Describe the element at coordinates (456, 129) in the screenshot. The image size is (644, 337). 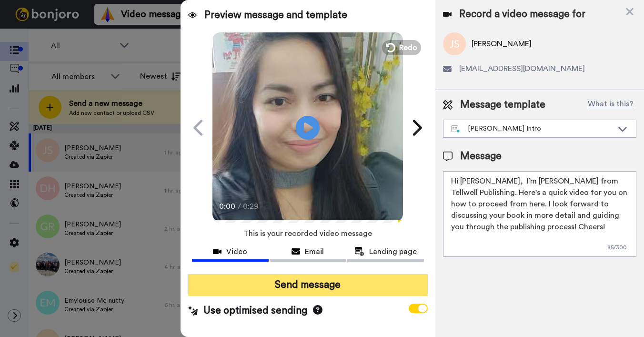
I see `img: nextgen-template.svg` at that location.